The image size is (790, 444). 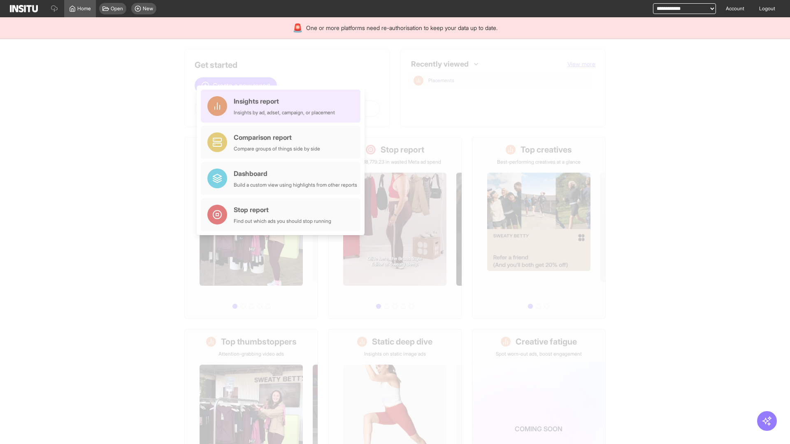 I want to click on span: New, so click(x=148, y=9).